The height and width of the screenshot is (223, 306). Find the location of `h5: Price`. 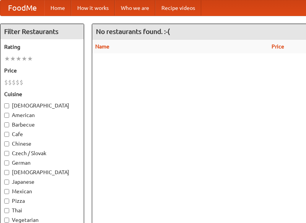

h5: Price is located at coordinates (42, 71).